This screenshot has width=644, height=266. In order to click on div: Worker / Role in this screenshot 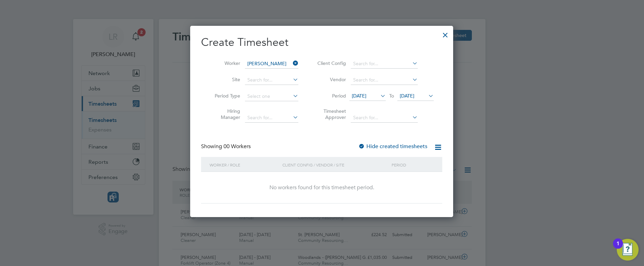, I will do `click(244, 165)`.